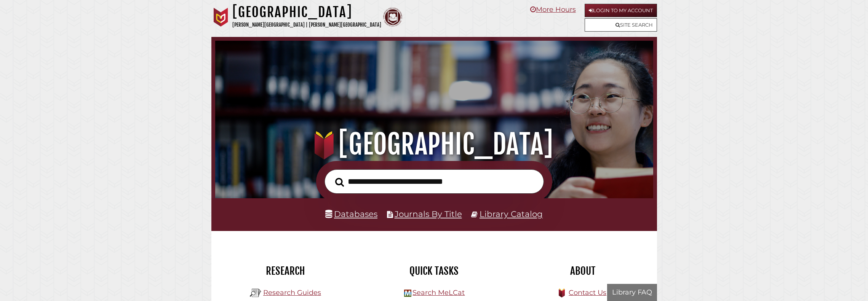 Image resolution: width=868 pixels, height=301 pixels. Describe the element at coordinates (621, 25) in the screenshot. I see `a: Site Search` at that location.